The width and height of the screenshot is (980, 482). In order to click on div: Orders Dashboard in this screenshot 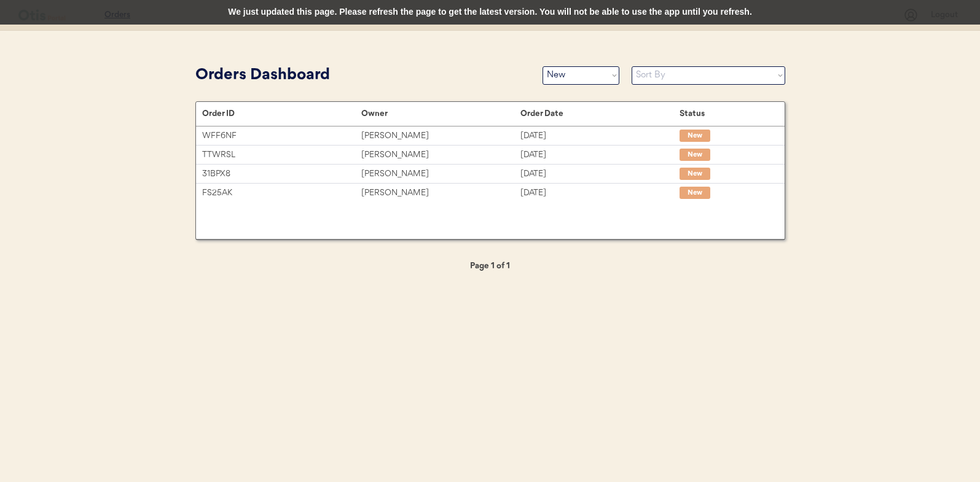, I will do `click(362, 76)`.